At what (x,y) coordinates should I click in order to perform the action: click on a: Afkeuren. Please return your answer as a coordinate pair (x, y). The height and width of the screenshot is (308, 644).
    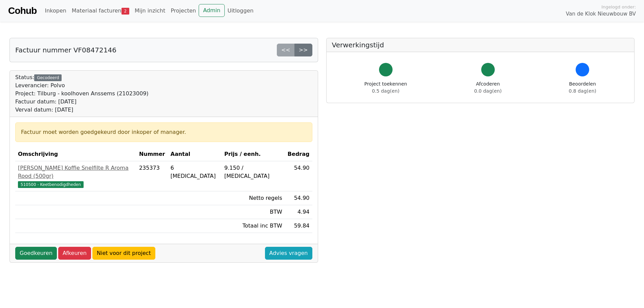
    Looking at the image, I should click on (75, 253).